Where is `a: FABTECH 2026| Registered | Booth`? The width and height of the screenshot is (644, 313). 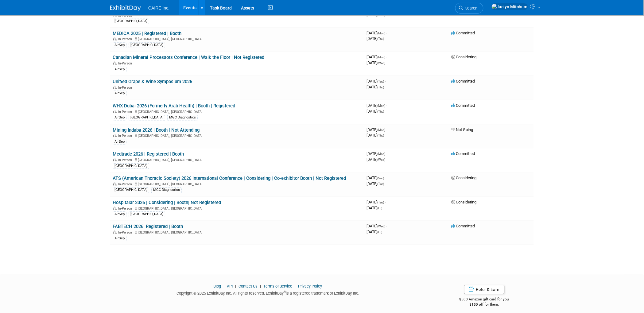
a: FABTECH 2026| Registered | Booth is located at coordinates (148, 227).